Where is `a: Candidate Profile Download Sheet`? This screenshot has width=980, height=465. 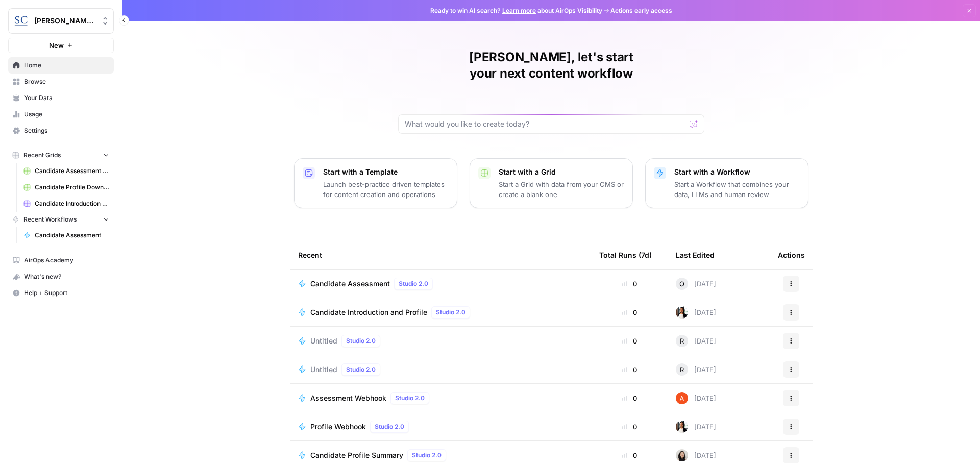 a: Candidate Profile Download Sheet is located at coordinates (66, 187).